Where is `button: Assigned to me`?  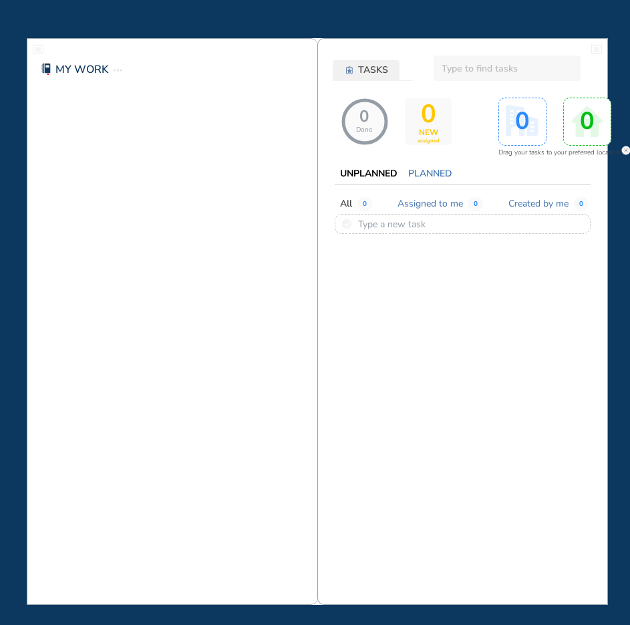 button: Assigned to me is located at coordinates (430, 203).